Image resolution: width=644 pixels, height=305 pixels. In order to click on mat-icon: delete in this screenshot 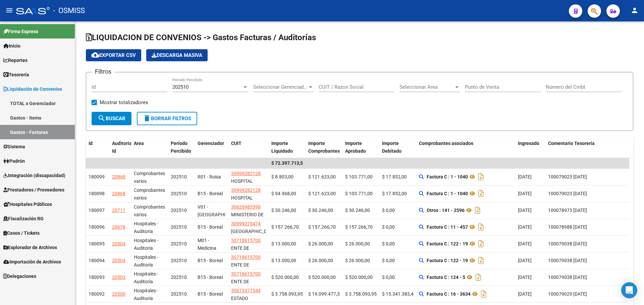, I will do `click(147, 118)`.